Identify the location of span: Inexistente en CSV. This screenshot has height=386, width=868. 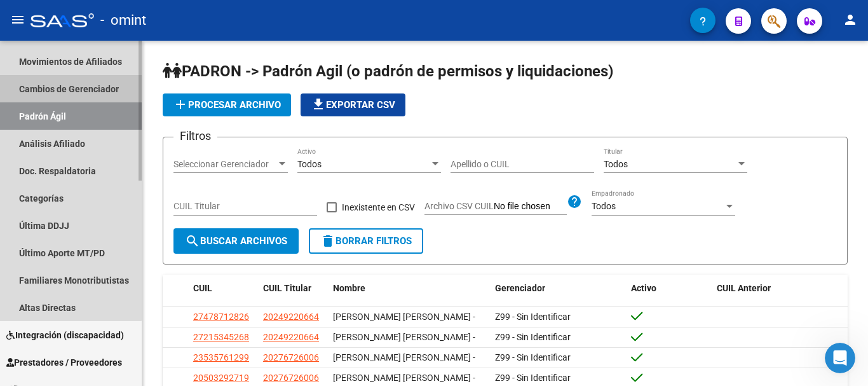
(378, 207).